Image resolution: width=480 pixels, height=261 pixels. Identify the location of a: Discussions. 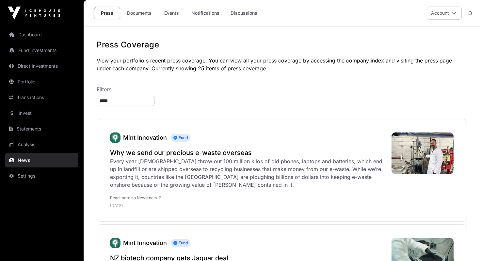
(244, 13).